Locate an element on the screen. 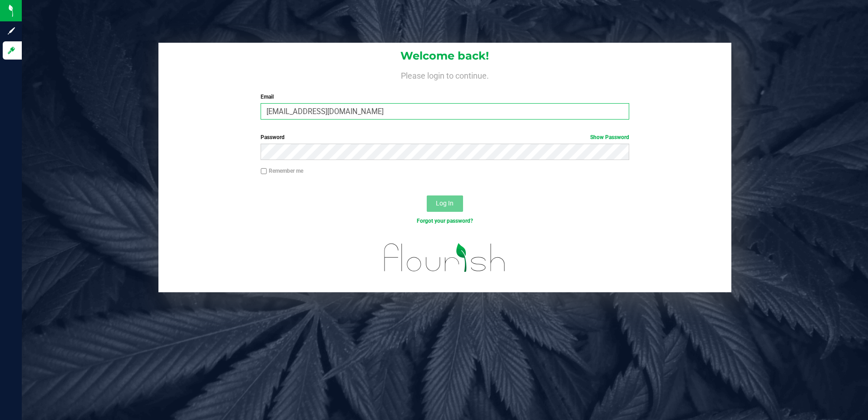 This screenshot has width=868, height=420. h4: Please login to continue. is located at coordinates (445, 75).